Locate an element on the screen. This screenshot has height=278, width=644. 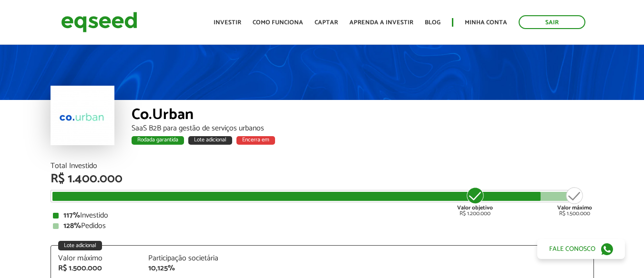
a: Investir is located at coordinates (227, 22).